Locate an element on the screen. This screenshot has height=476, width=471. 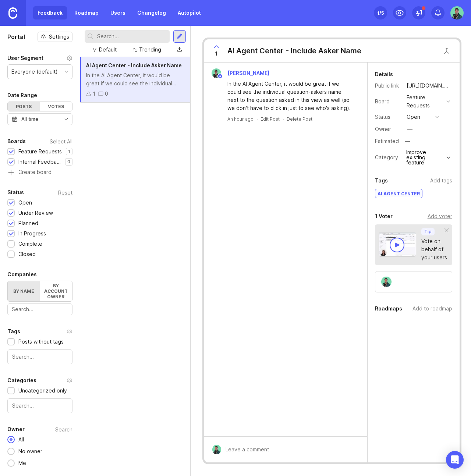
div: Date Range is located at coordinates (22, 95).